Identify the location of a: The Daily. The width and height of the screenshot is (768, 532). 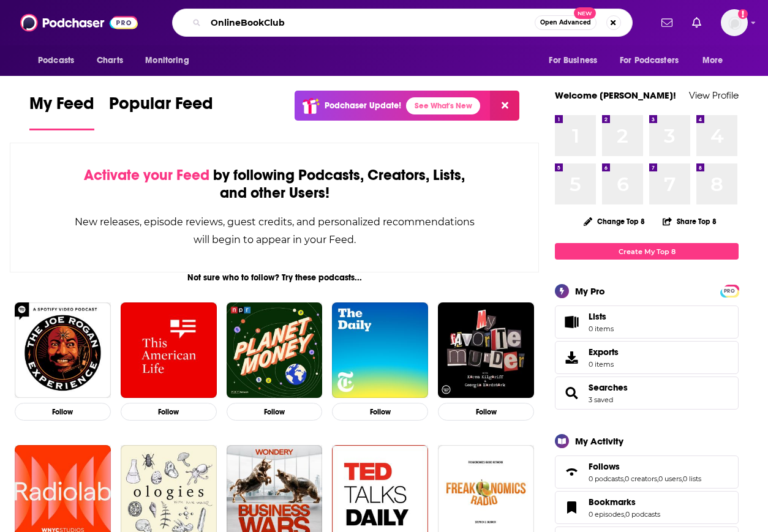
(380, 351).